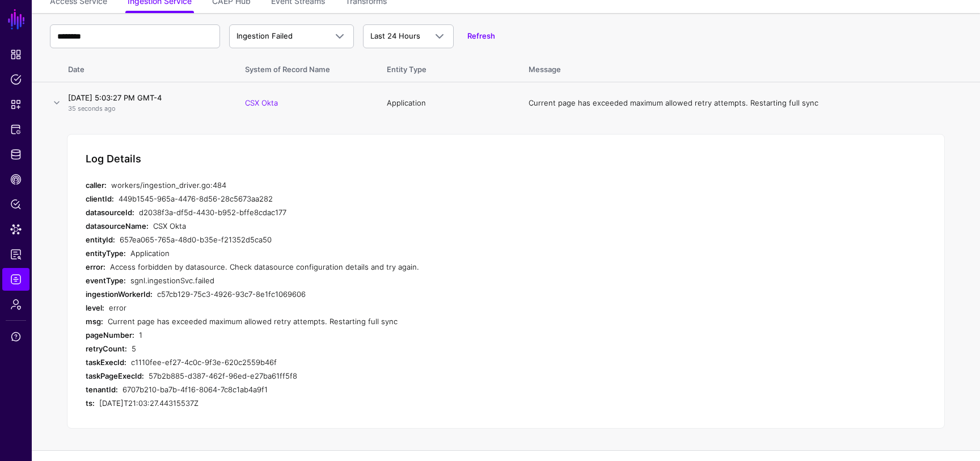 Image resolution: width=980 pixels, height=461 pixels. I want to click on span: Reports, so click(16, 255).